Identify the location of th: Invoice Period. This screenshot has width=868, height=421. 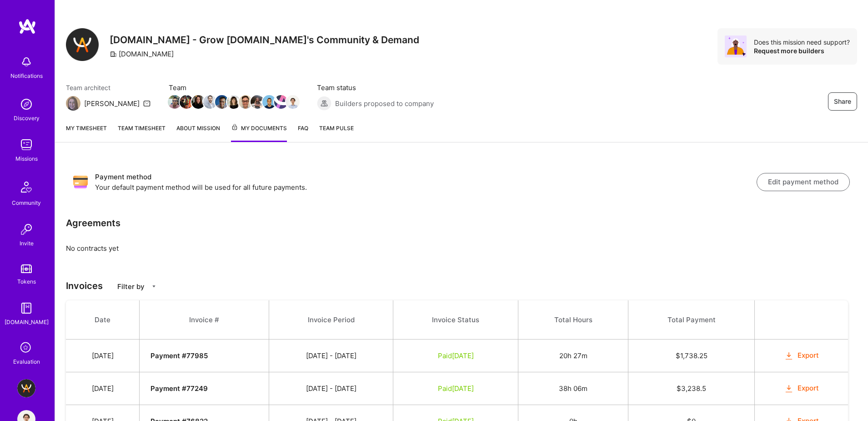
(330, 320).